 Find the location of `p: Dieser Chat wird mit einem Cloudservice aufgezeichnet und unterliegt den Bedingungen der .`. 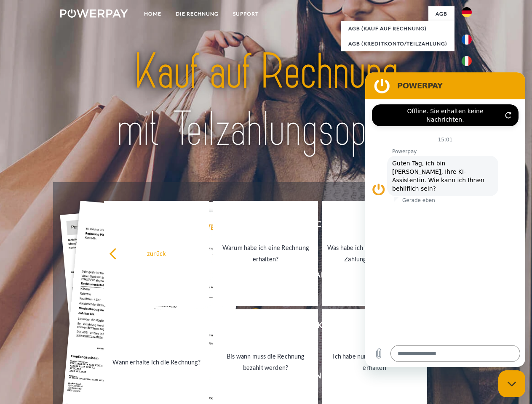

p: Dieser Chat wird mit einem Cloudservice aufgezeichnet und unterliegt den Bedingungen der . is located at coordinates (80, 44).